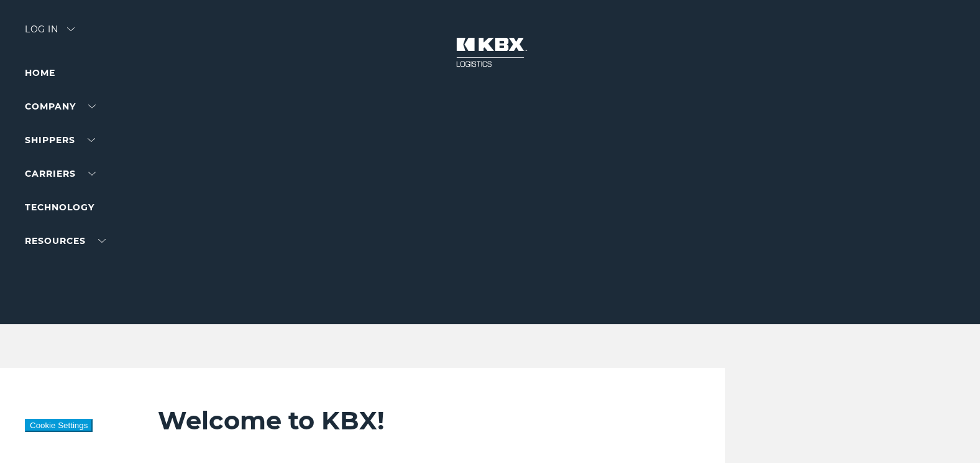 This screenshot has width=980, height=463. What do you see at coordinates (60, 174) in the screenshot?
I see `a: Carriers` at bounding box center [60, 174].